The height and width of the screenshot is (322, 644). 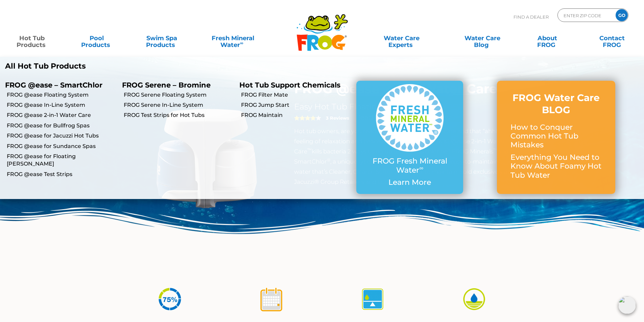 I want to click on img: icon-atease-easy-on, so click(x=473, y=299).